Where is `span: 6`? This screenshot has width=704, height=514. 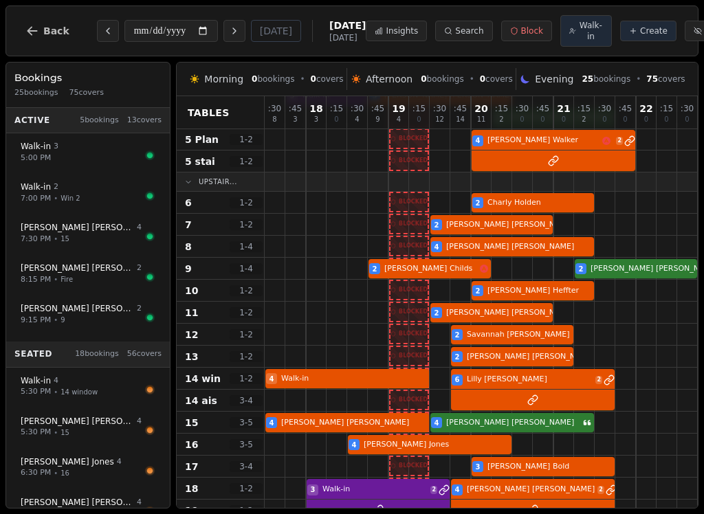 span: 6 is located at coordinates (188, 203).